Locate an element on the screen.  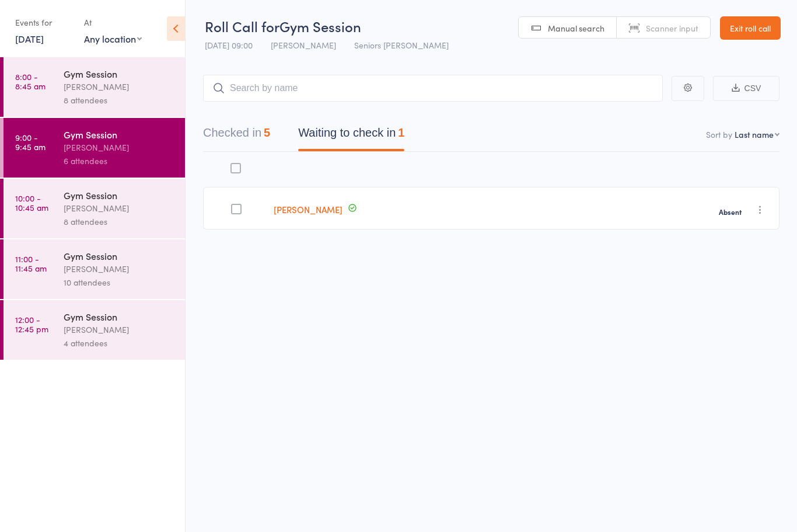
a: Exit roll call is located at coordinates (751, 28).